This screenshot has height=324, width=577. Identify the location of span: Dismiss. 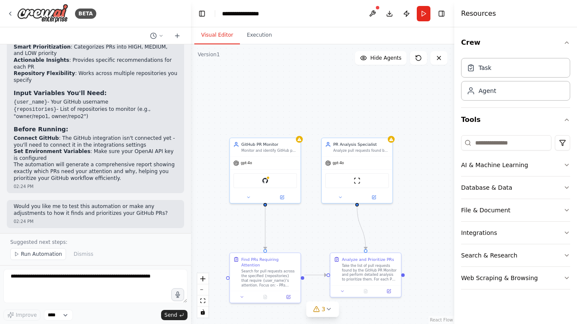
(84, 254).